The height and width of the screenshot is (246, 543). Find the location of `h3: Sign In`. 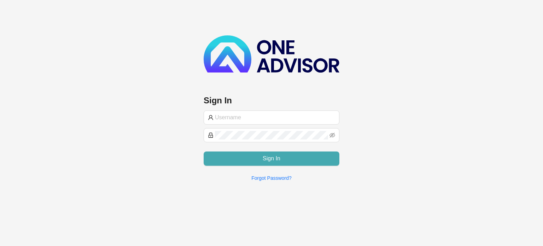

h3: Sign In is located at coordinates (272, 100).